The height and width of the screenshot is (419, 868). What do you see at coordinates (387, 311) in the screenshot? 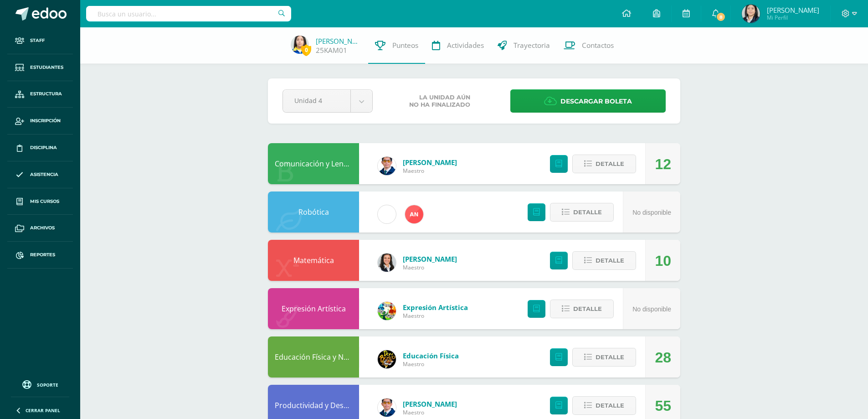
I see `img: 159e24a6ecedfdf8f489544946a573f0.png` at bounding box center [387, 311].